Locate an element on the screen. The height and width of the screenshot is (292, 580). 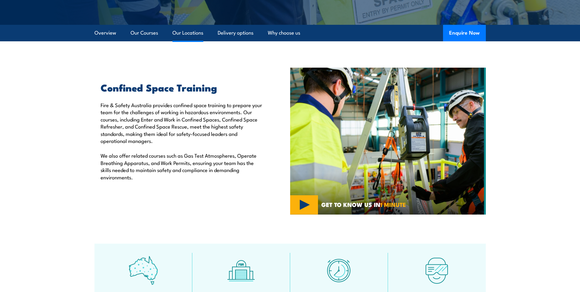
button: Enquire Now is located at coordinates (464, 33).